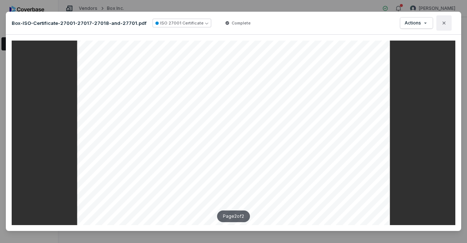 This screenshot has width=467, height=243. Describe the element at coordinates (417, 23) in the screenshot. I see `button: Actions` at that location.